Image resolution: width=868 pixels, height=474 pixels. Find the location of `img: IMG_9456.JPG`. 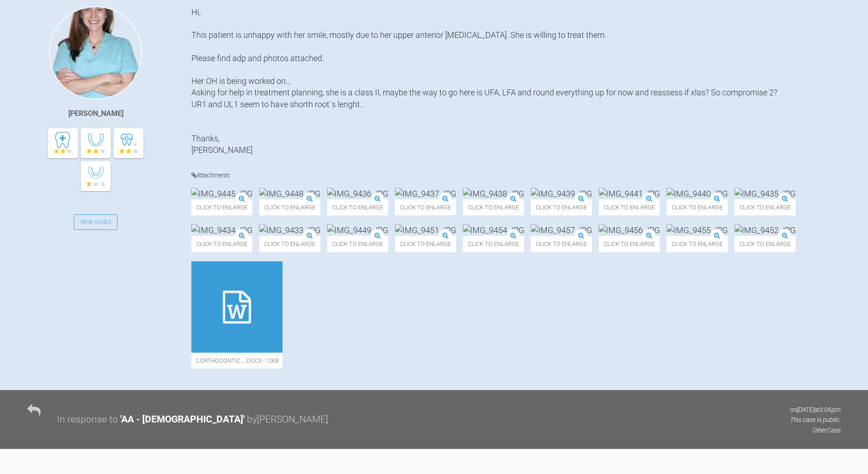

img: IMG_9456.JPG is located at coordinates (629, 230).